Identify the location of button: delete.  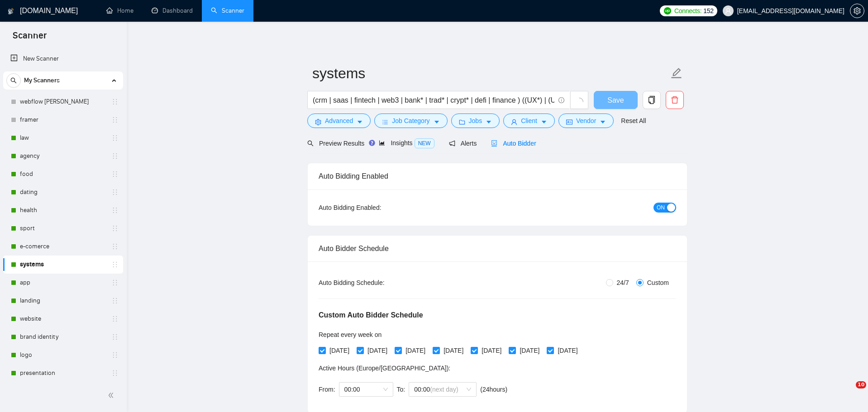
(674, 100).